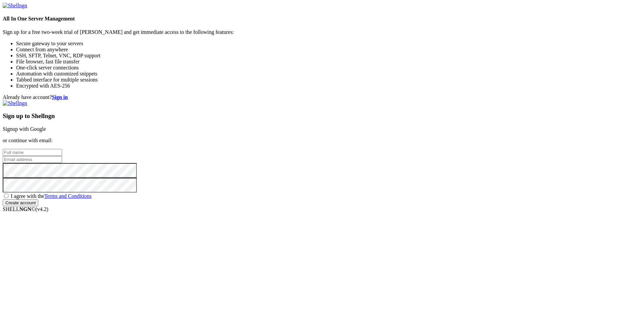 The image size is (644, 317). Describe the element at coordinates (26, 209) in the screenshot. I see `span: SHELL ©` at that location.